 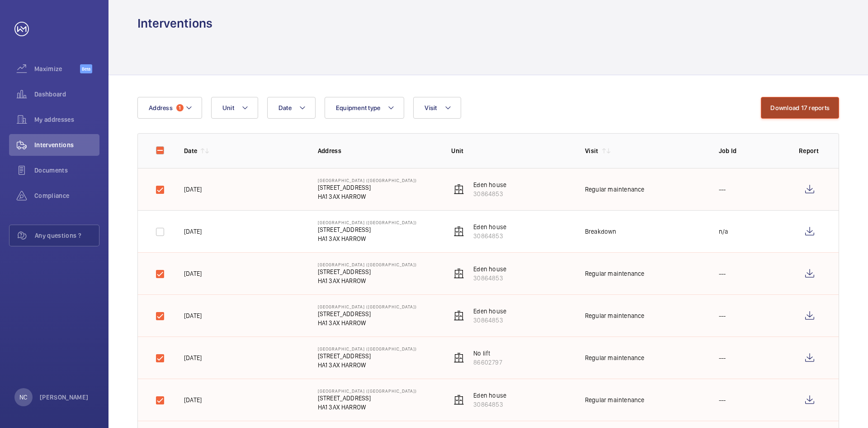 I want to click on button: Date, so click(x=291, y=108).